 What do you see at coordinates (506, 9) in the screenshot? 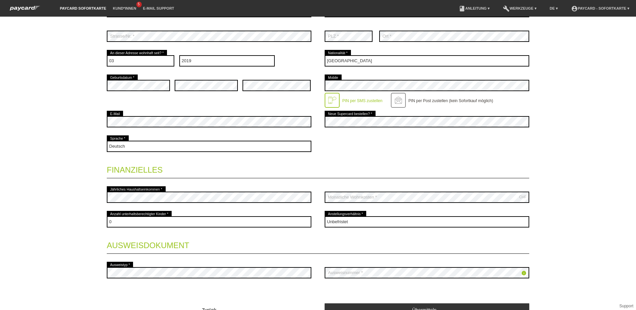
I see `i: build` at bounding box center [506, 9].